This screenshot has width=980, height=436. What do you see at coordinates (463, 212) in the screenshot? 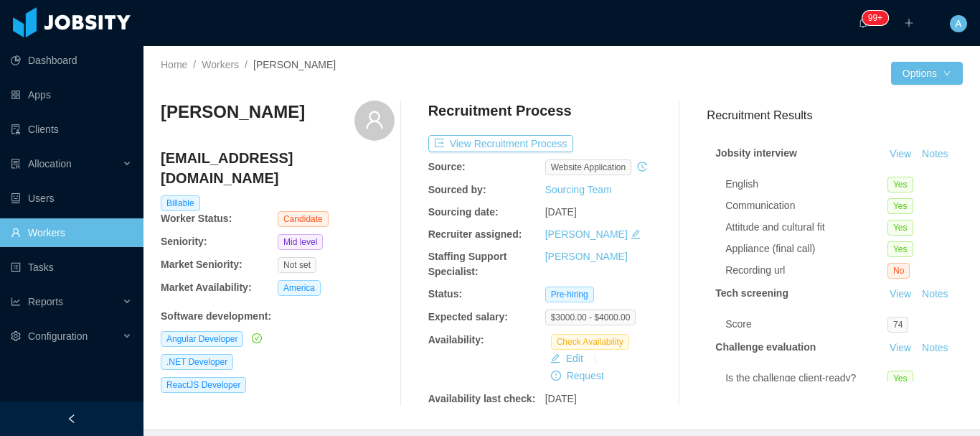
I see `b: Sourcing date:` at bounding box center [463, 212].